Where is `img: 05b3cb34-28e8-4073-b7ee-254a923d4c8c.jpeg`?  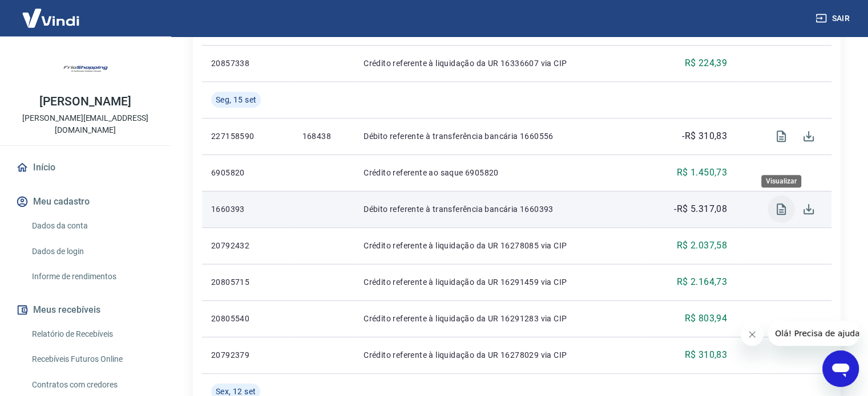 img: 05b3cb34-28e8-4073-b7ee-254a923d4c8c.jpeg is located at coordinates (85, 68).